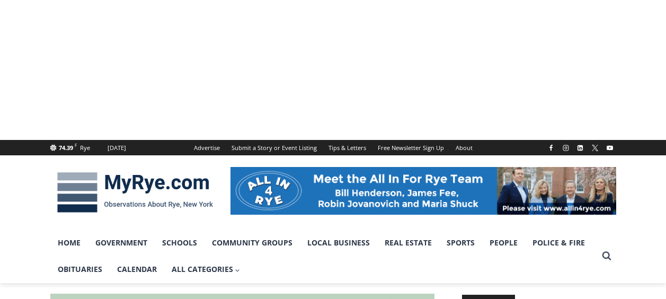 This screenshot has width=666, height=299. I want to click on a: People, so click(503, 243).